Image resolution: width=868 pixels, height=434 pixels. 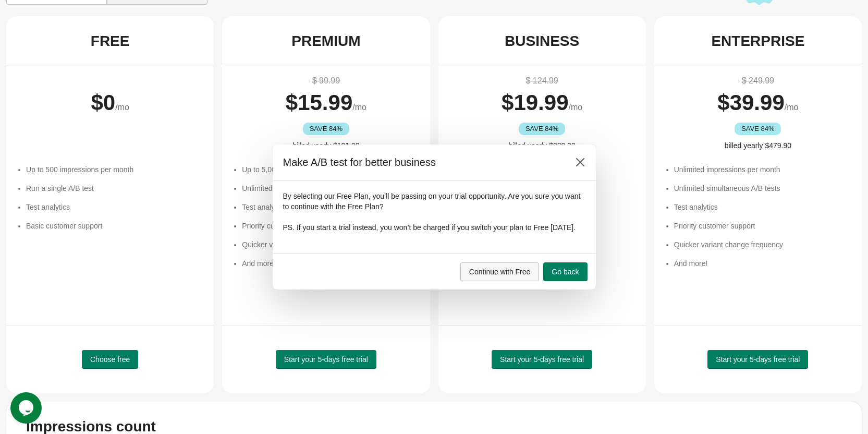 I want to click on p: By selecting our Free Plan, you’ll be passing on your trial opportunity. Are you sure you want to..., so click(x=434, y=201).